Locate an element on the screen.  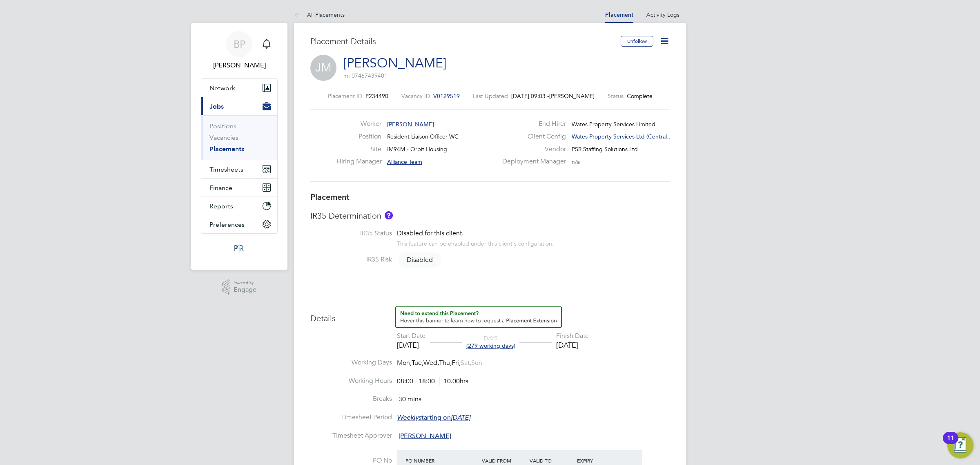
label: Worker is located at coordinates (359, 124).